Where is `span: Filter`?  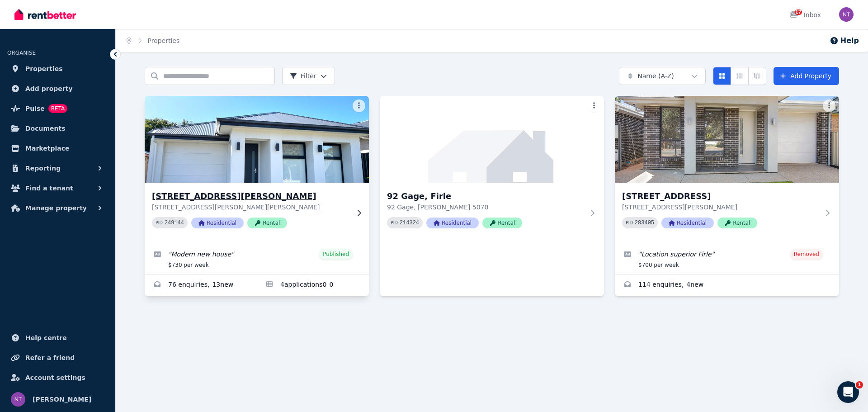 span: Filter is located at coordinates (303, 76).